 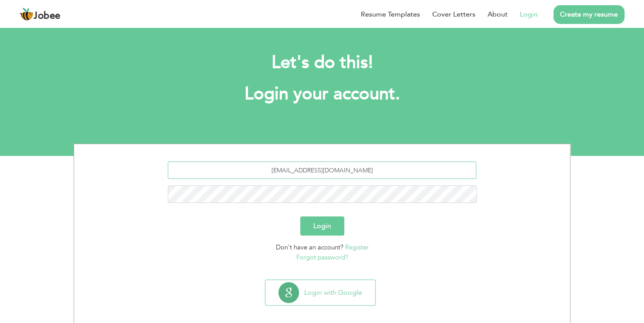 What do you see at coordinates (497, 15) in the screenshot?
I see `a: About` at bounding box center [497, 15].